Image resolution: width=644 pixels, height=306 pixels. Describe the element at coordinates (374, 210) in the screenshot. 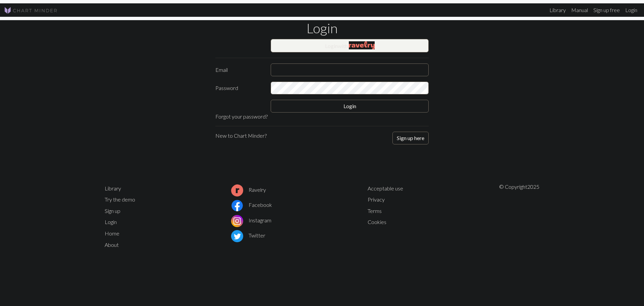

I see `a: Terms` at that location.